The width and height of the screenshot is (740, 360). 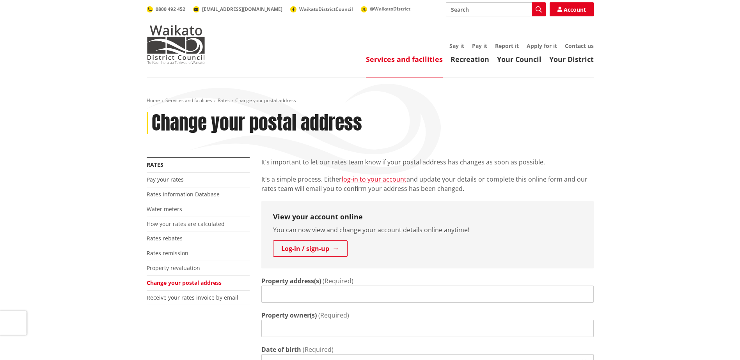 What do you see at coordinates (167, 253) in the screenshot?
I see `a: Rates remission` at bounding box center [167, 253].